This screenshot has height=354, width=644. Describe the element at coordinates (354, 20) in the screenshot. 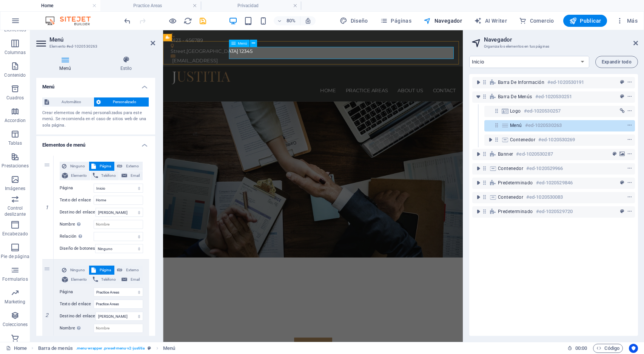

I see `div: Diseño (Ctrl+Alt+Y)` at that location.